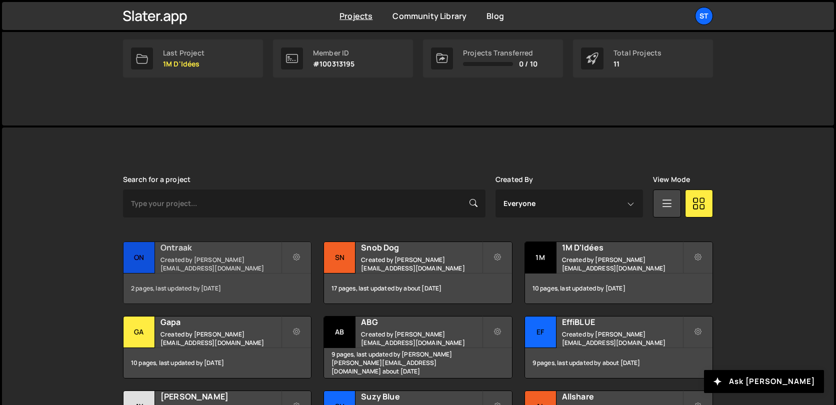 This screenshot has width=836, height=405. Describe the element at coordinates (704, 16) in the screenshot. I see `div: St` at that location.